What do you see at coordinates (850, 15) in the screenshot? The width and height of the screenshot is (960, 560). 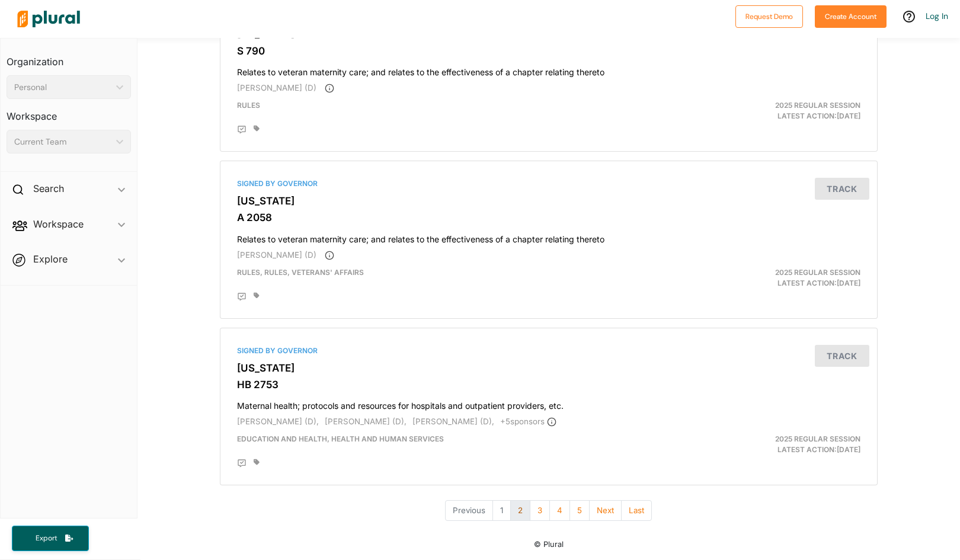 I see `a: Create Account` at bounding box center [850, 15].